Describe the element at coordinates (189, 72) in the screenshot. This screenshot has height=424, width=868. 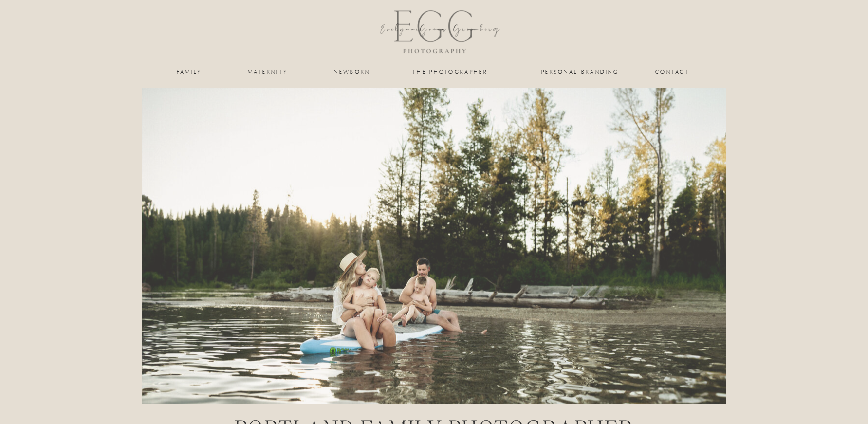
I see `nav: family` at that location.